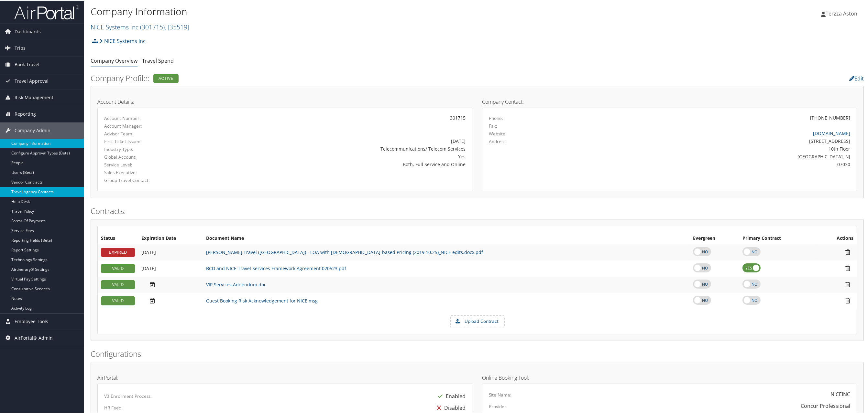  I want to click on label: Advisor Team:, so click(161, 133).